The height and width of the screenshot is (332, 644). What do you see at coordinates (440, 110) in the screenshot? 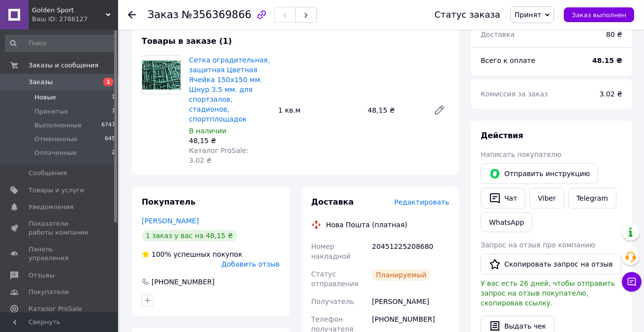
I see `a: Редактировать` at bounding box center [440, 110].